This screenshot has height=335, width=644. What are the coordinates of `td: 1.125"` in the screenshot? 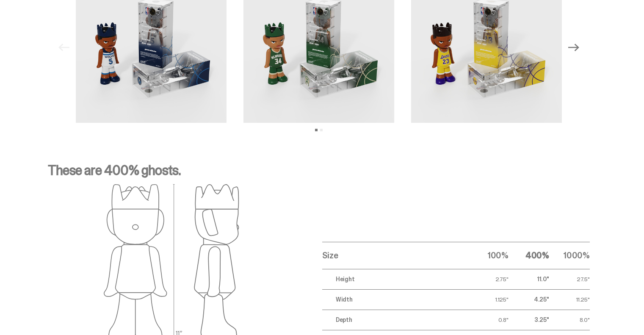 It's located at (489, 300).